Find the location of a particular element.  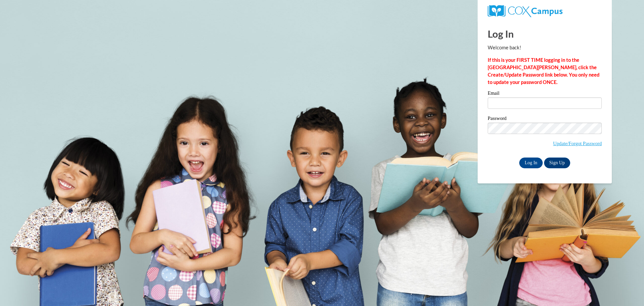

h1: Log In is located at coordinates (544, 34).